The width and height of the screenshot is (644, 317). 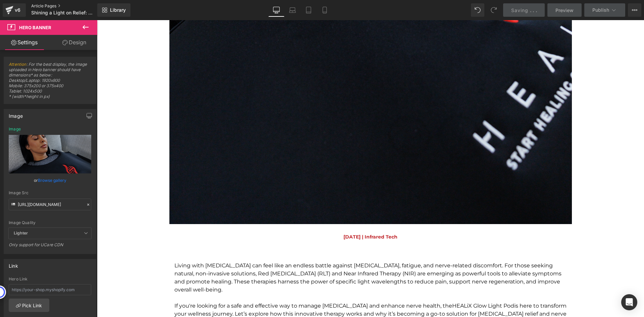 What do you see at coordinates (386, 285) in the screenshot?
I see `a: HEALiX Glow Light Pod` at bounding box center [386, 285].